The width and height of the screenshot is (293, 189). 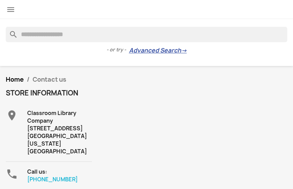 I want to click on h4: Store information, so click(x=49, y=93).